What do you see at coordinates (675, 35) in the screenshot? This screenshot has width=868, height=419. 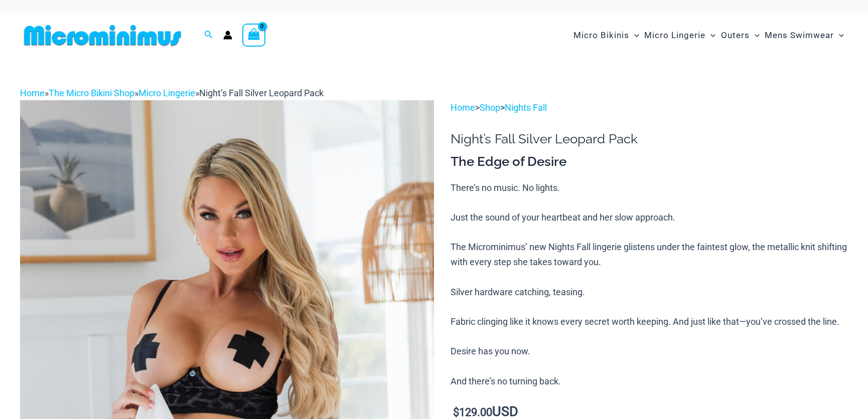 I see `span: Micro Lingerie` at bounding box center [675, 35].